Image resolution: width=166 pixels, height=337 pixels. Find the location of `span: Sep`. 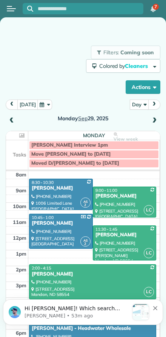

span: Sep is located at coordinates (83, 118).